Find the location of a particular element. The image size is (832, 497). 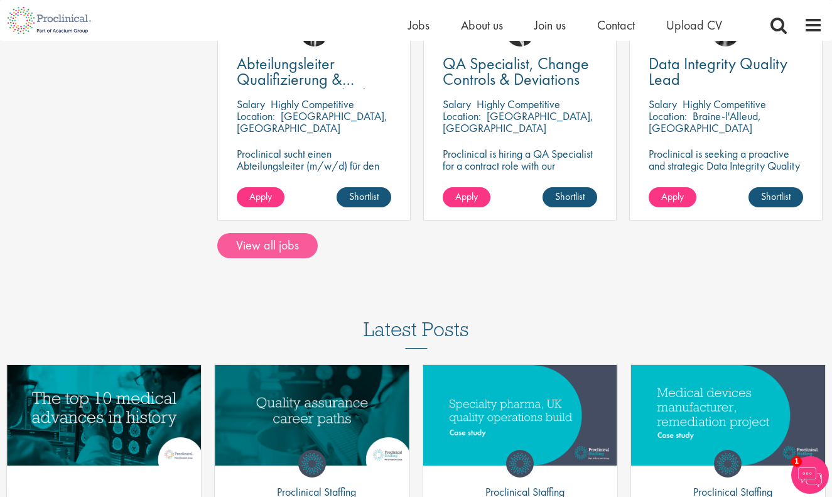

a: Abteilungsleiter Qualifizierung & Kalibrierung (m/w/d) is located at coordinates (314, 72).